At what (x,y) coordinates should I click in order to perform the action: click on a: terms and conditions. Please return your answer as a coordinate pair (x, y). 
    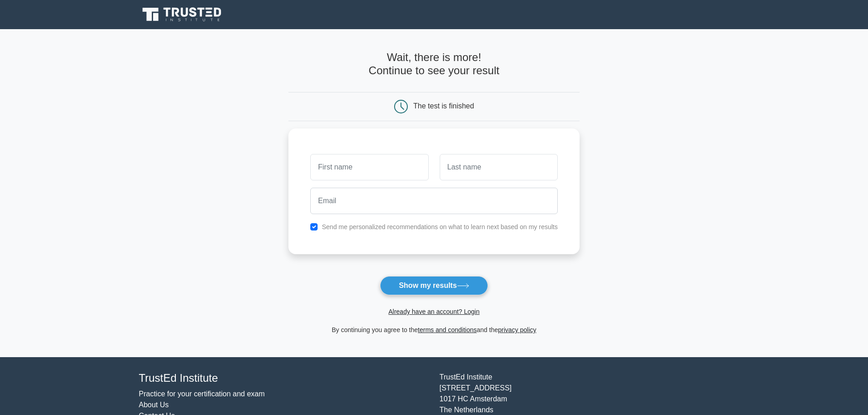
    Looking at the image, I should click on (447, 330).